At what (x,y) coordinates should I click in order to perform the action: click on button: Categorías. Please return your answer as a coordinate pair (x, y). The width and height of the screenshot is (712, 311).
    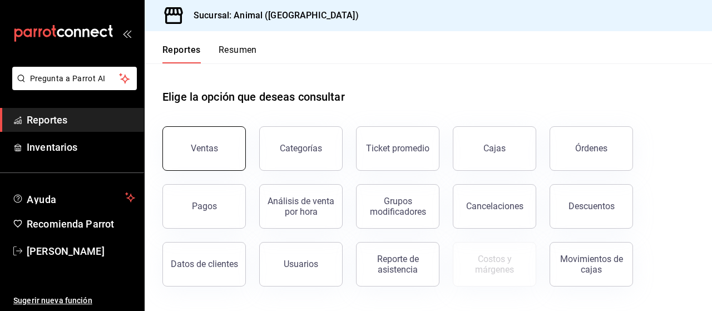
    Looking at the image, I should click on (301, 149).